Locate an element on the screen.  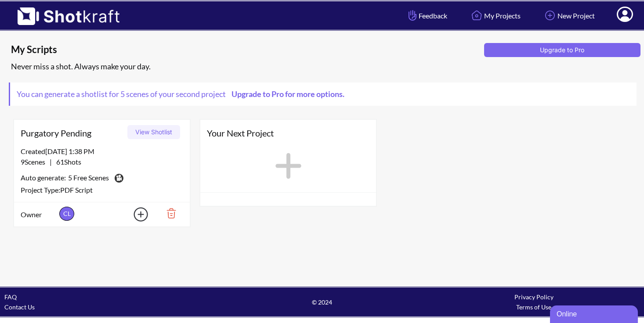
span: © 2024 is located at coordinates (322, 302).